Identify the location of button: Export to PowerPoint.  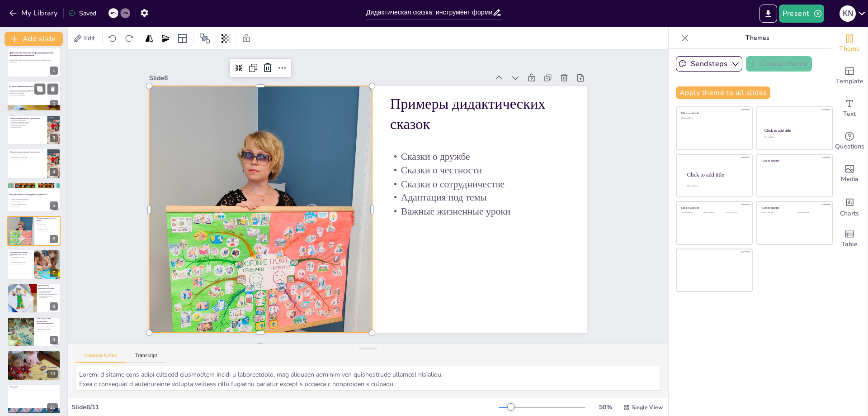
(768, 14).